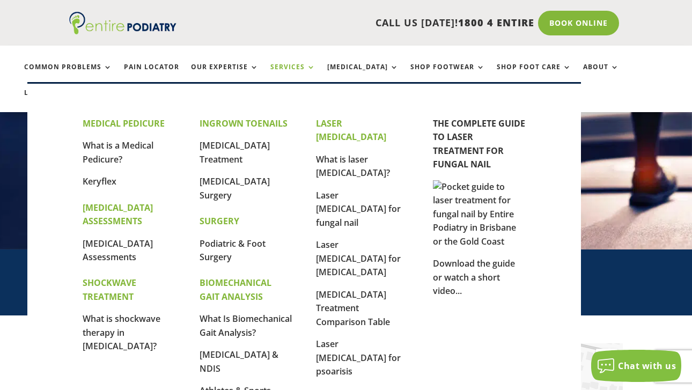 This screenshot has height=390, width=692. I want to click on a: About, so click(601, 75).